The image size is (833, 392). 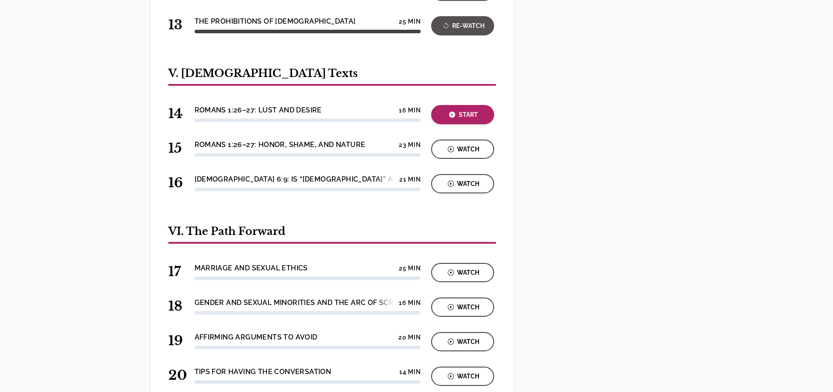 What do you see at coordinates (176, 24) in the screenshot?
I see `span: 13` at bounding box center [176, 24].